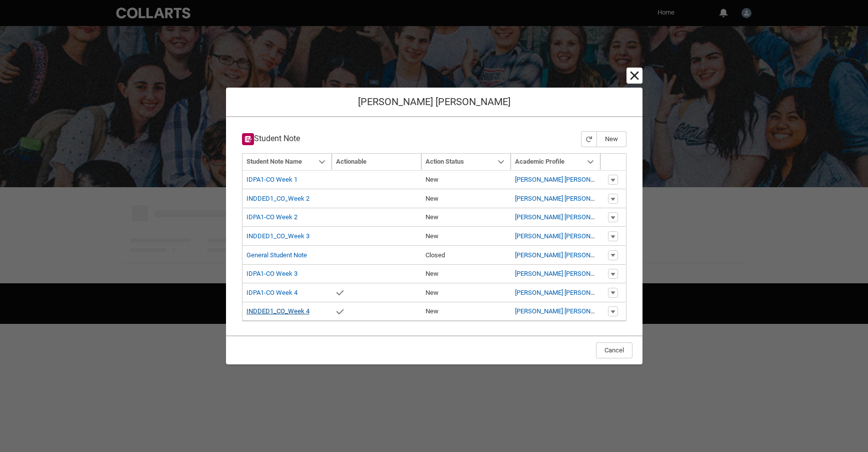 This screenshot has width=868, height=452. Describe the element at coordinates (278, 198) in the screenshot. I see `a: INDDED1_CO_Week 2` at that location.